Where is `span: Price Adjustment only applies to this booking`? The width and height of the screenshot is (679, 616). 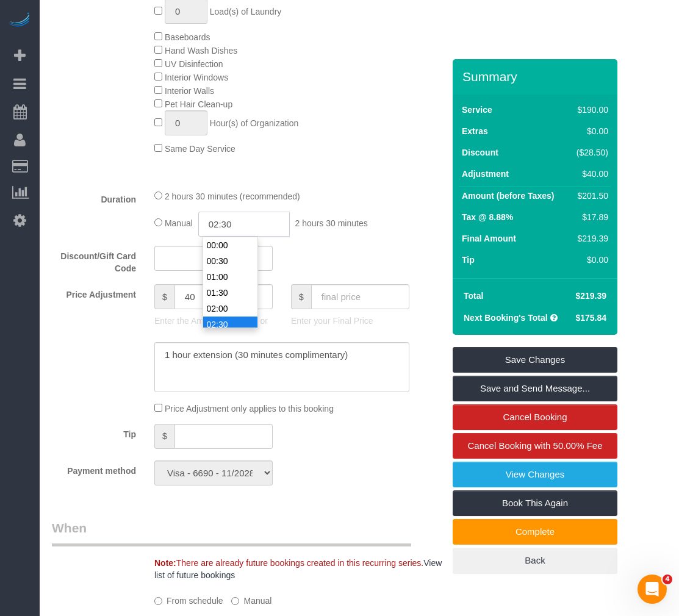
span: Price Adjustment only applies to this booking is located at coordinates (249, 409).